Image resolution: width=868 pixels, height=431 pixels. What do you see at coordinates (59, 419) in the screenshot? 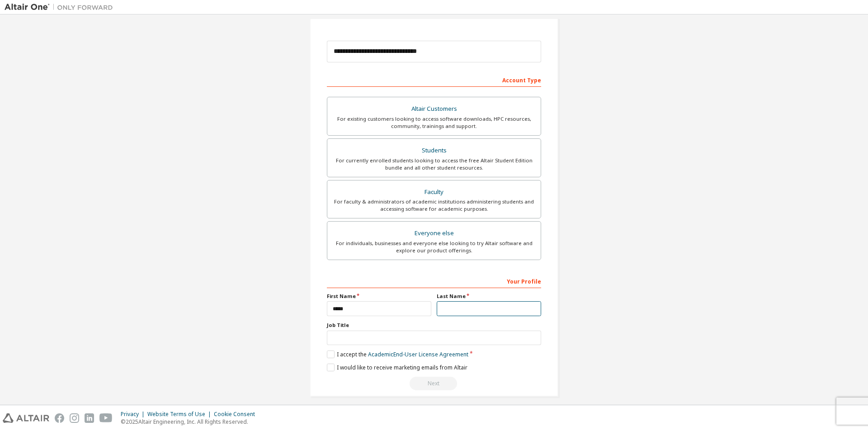
I see `img: facebook.svg` at bounding box center [59, 419].